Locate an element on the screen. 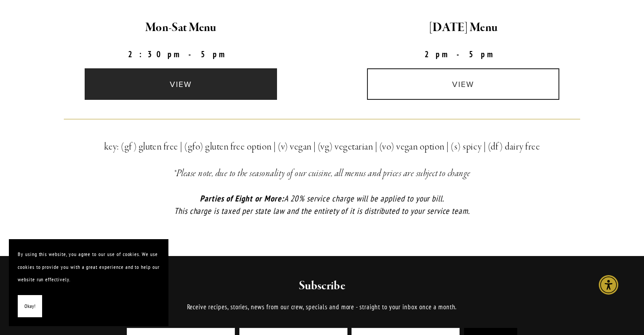 Image resolution: width=644 pixels, height=335 pixels. h2: Mon-Sat Menu is located at coordinates (181, 28).